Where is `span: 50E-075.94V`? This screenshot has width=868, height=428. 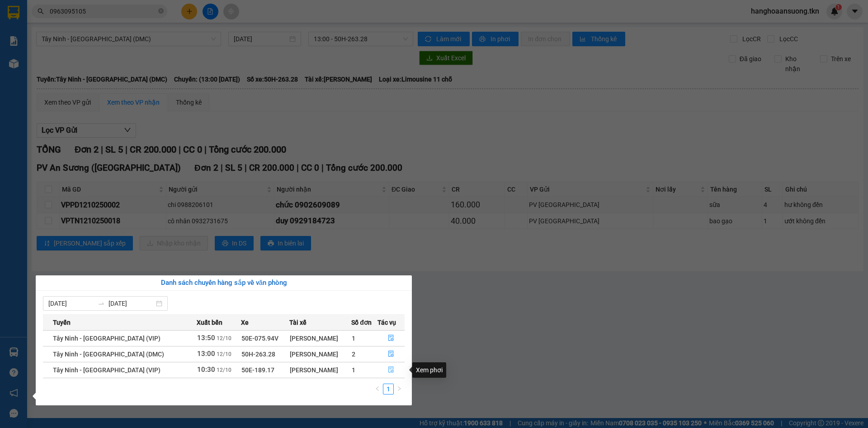 span: 50E-075.94V is located at coordinates (260, 338).